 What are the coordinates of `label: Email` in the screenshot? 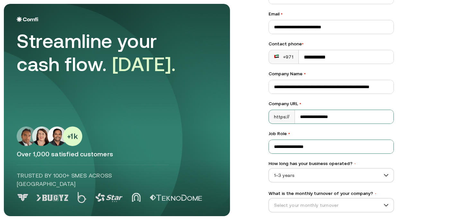 It's located at (331, 14).